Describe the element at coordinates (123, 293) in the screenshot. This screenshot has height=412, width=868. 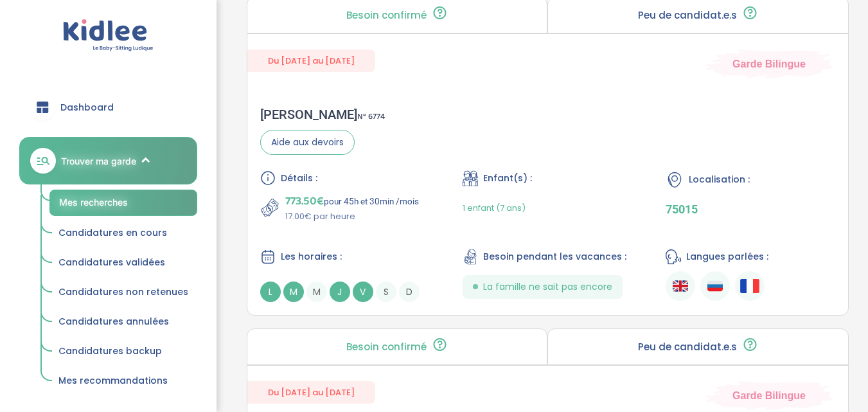
I see `a: Candidatures non retenues` at that location.